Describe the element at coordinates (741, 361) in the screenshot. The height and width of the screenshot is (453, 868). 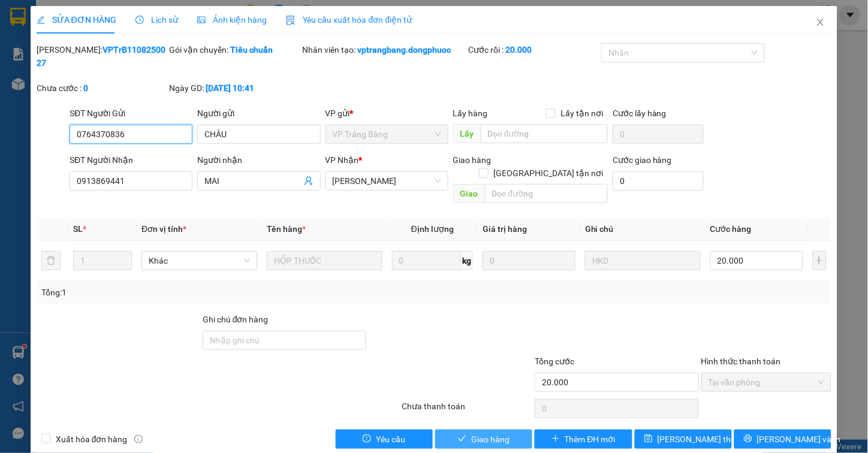
I see `label: Hình thức thanh toán` at that location.